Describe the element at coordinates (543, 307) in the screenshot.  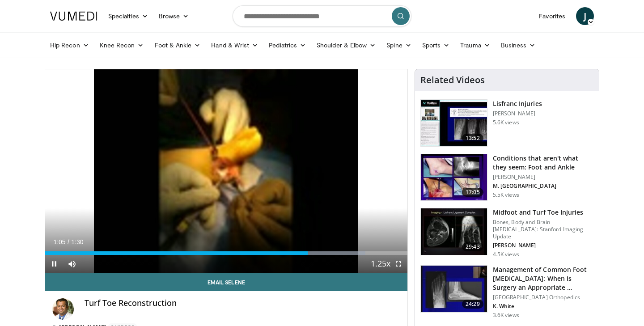
I see `p: K. White` at that location.